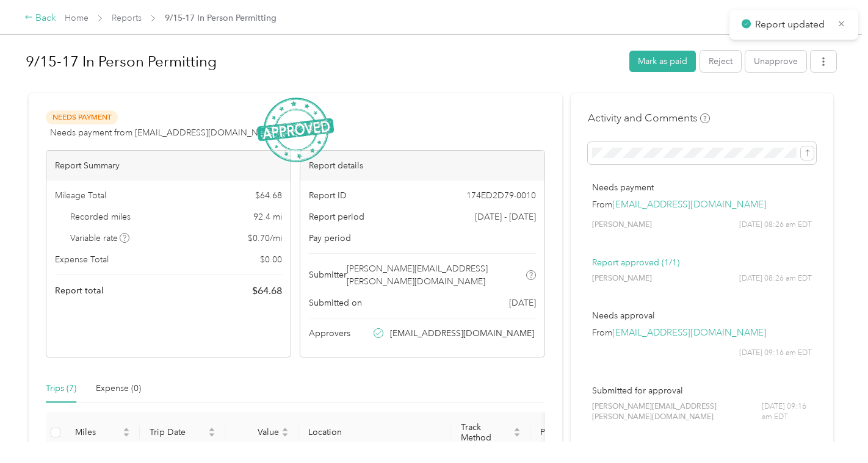 This screenshot has height=463, width=868. I want to click on span: 92.4 mi, so click(268, 217).